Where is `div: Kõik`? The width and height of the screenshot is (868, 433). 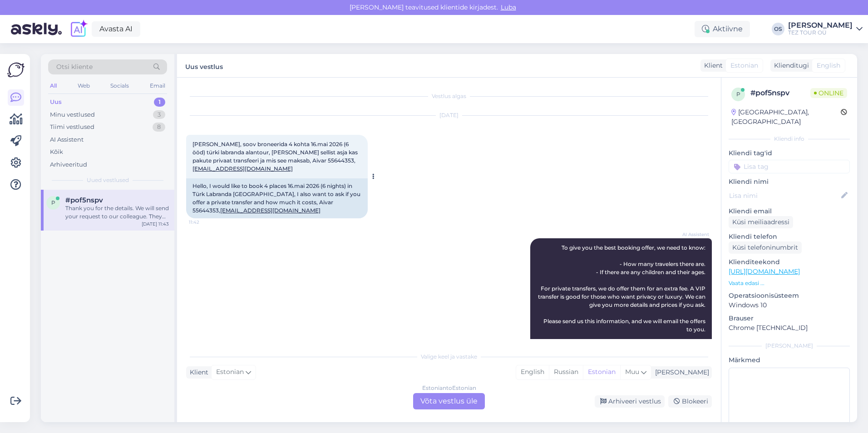 div: Kõik is located at coordinates (56, 152).